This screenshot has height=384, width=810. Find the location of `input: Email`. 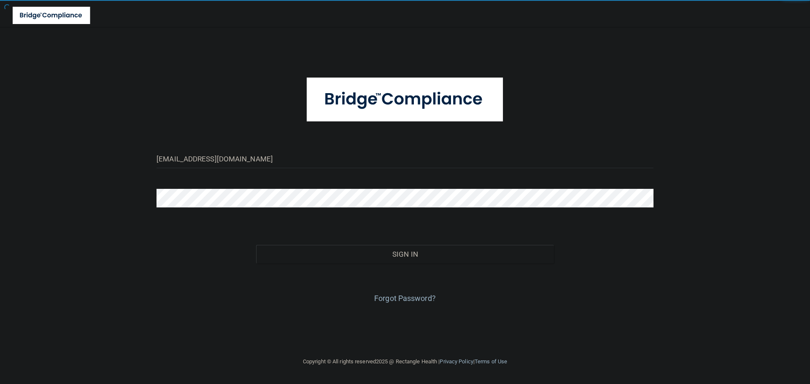

input: Email is located at coordinates (405, 159).